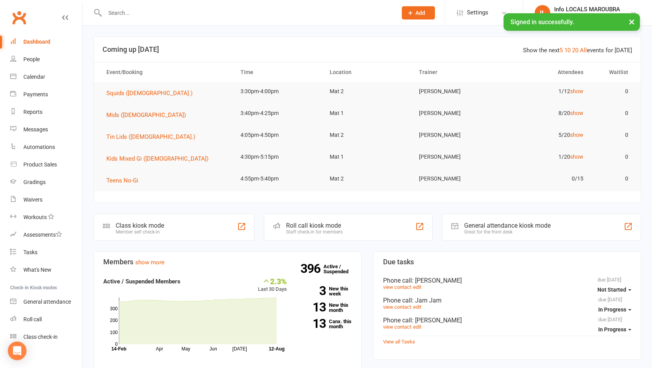 The image size is (652, 368). What do you see at coordinates (542, 13) in the screenshot?
I see `div: IL` at bounding box center [542, 13].